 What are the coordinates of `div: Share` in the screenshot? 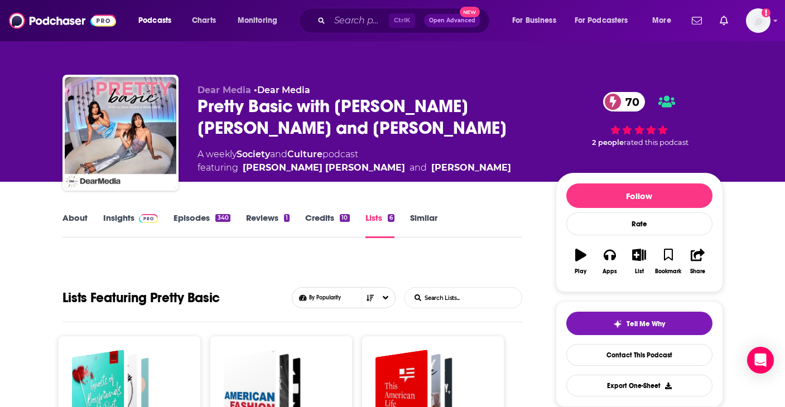 It's located at (697, 272).